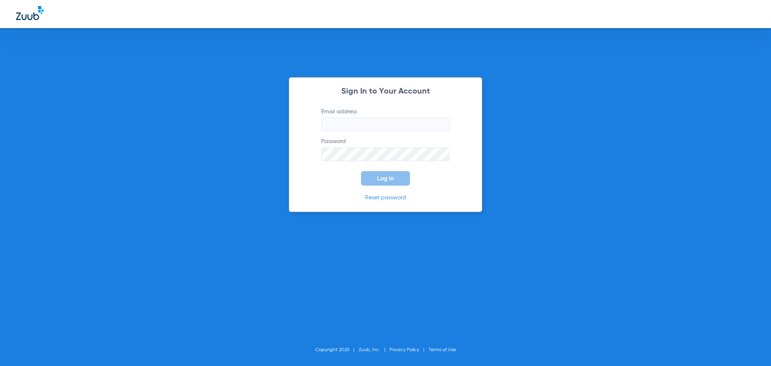 The height and width of the screenshot is (366, 771). What do you see at coordinates (442, 350) in the screenshot?
I see `a: Terms of Use` at bounding box center [442, 350].